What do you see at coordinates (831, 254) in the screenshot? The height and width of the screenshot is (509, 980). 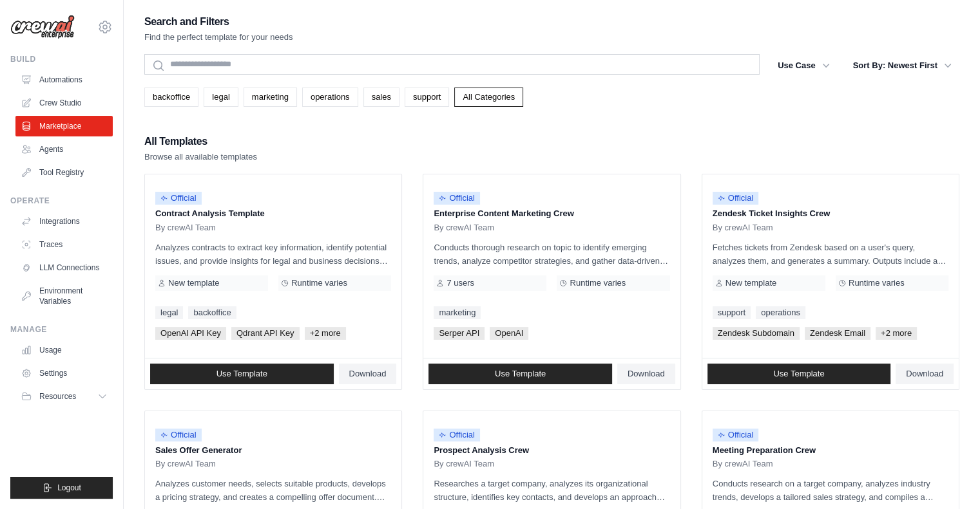 I see `p: Fetches tickets from Zendesk based on a user's query, analyzes them, and generates a summary. Out...` at bounding box center [831, 254].